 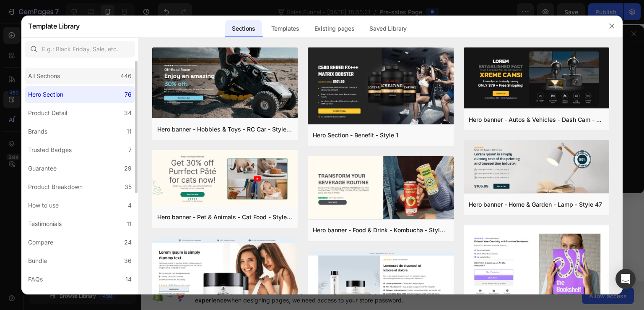 I want to click on img: hr38.png, so click(x=536, y=266).